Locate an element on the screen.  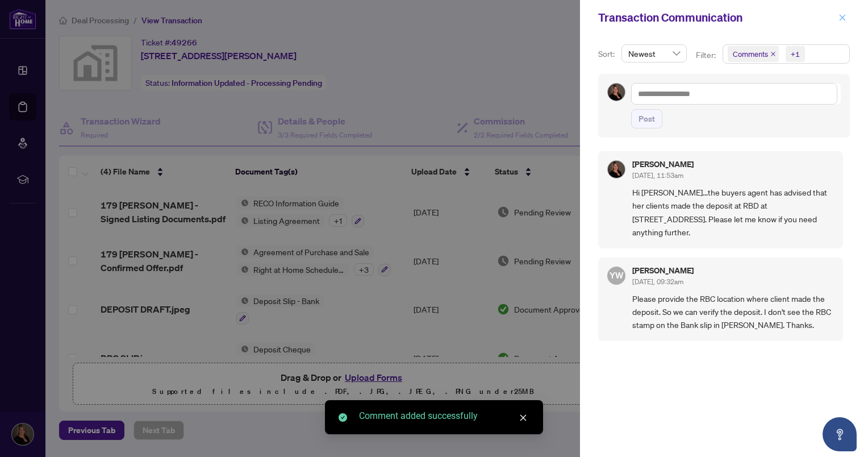
button: Open asap is located at coordinates (840, 434).